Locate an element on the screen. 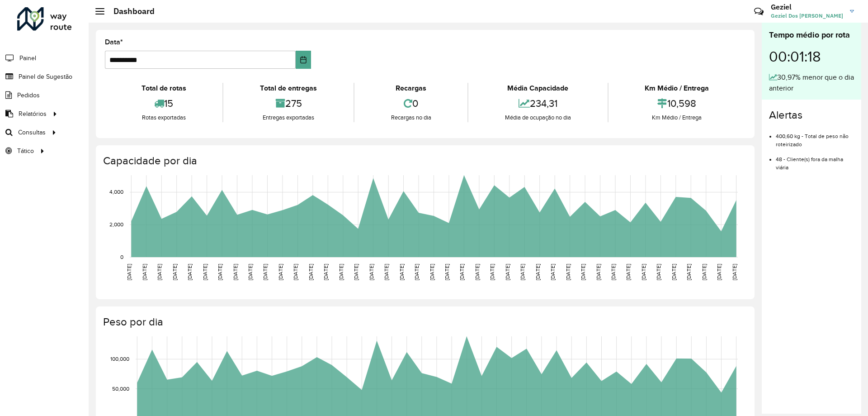 The height and width of the screenshot is (416, 868). div: 234,31 is located at coordinates (538, 103).